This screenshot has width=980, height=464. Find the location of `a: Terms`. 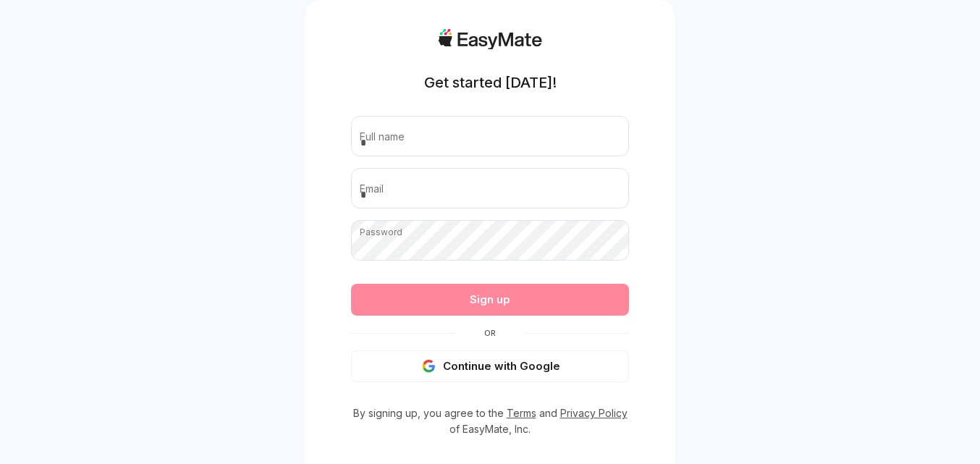

a: Terms is located at coordinates (521, 412).